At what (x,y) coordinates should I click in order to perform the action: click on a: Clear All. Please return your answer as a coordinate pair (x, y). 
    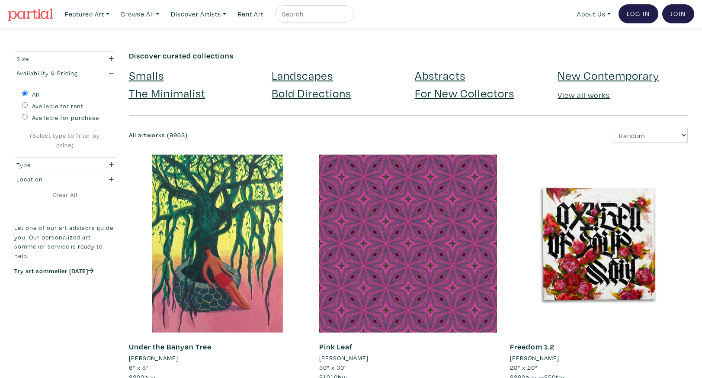
    Looking at the image, I should click on (65, 195).